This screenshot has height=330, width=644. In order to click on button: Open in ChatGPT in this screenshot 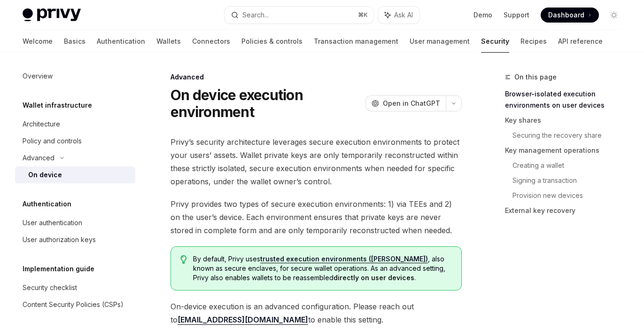, I will do `click(406, 103)`.